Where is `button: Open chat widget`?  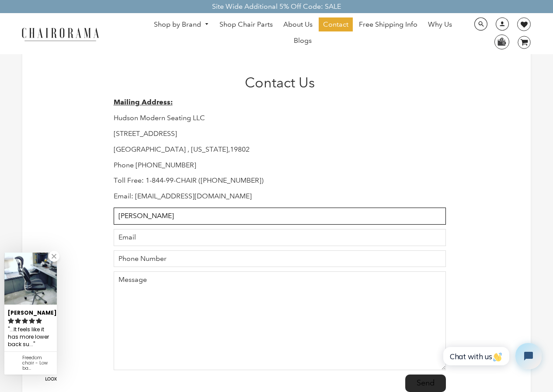 button: Open chat widget is located at coordinates (92, 21).